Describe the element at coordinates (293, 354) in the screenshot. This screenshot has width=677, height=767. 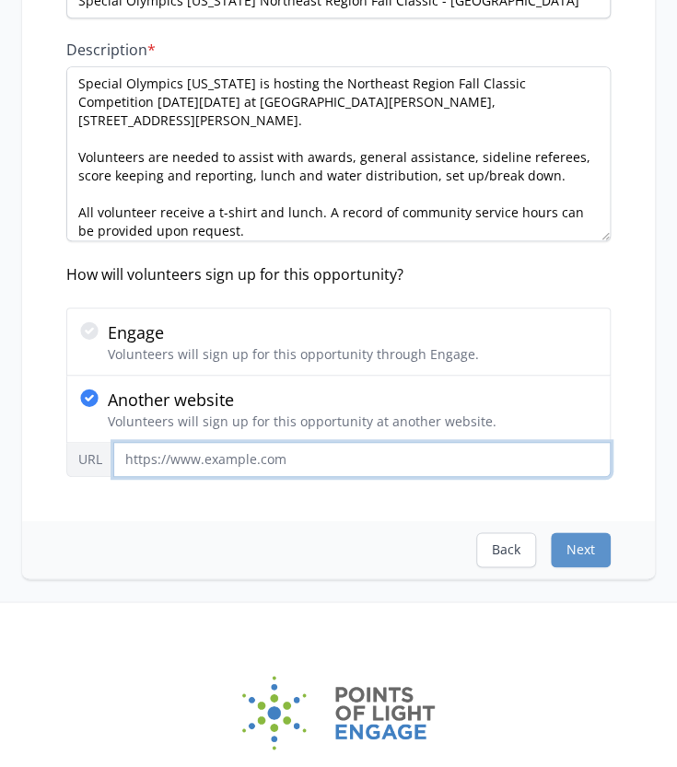
I see `p: Volunteers will sign up for this opportunity through Engage.` at that location.